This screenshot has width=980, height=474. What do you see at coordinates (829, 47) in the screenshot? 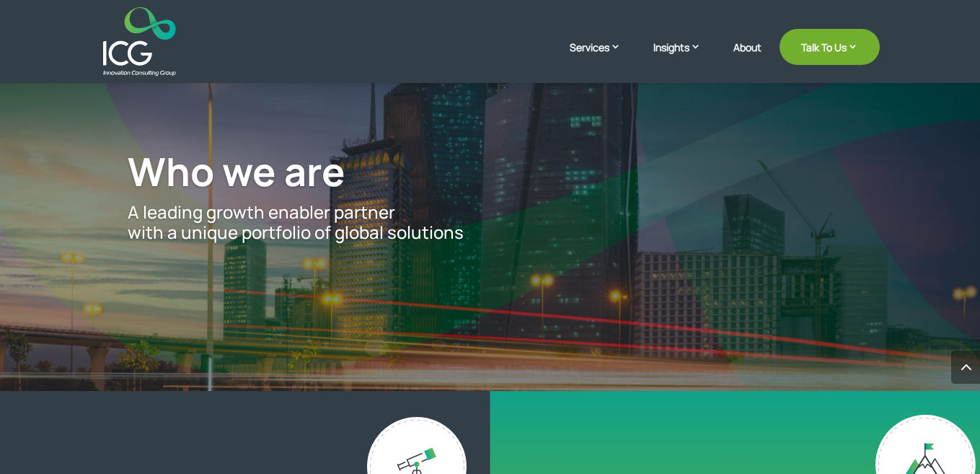
I see `a: Talk To Us` at bounding box center [829, 47].